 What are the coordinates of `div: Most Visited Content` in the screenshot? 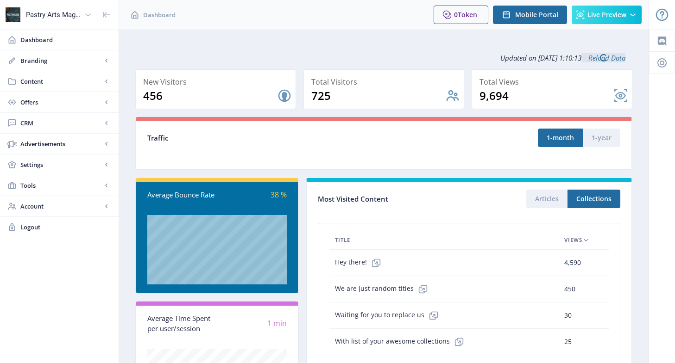 It's located at (393, 199).